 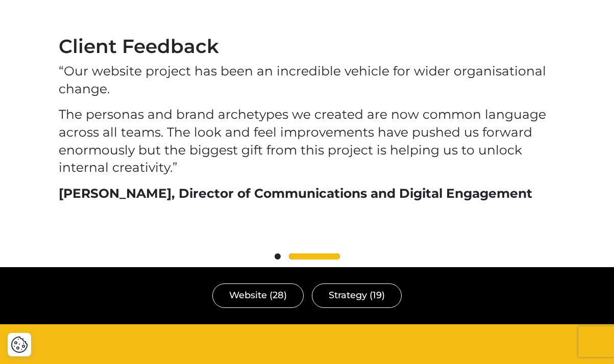 What do you see at coordinates (307, 46) in the screenshot?
I see `div: Client Feedback` at bounding box center [307, 46].